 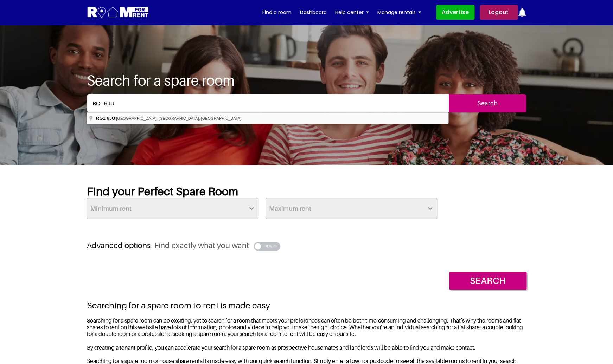 What do you see at coordinates (201, 245) in the screenshot?
I see `span: Find exactly what you want` at bounding box center [201, 245].